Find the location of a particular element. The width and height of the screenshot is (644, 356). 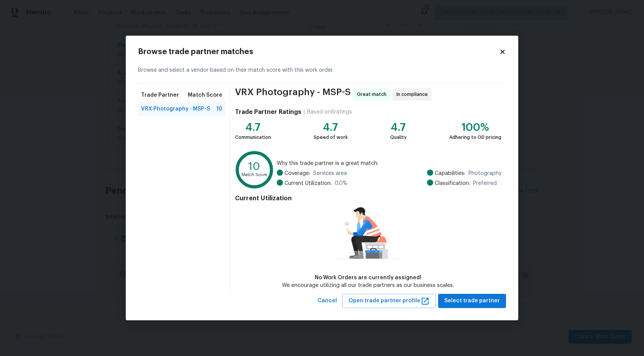

text: Match Score is located at coordinates (254, 175).